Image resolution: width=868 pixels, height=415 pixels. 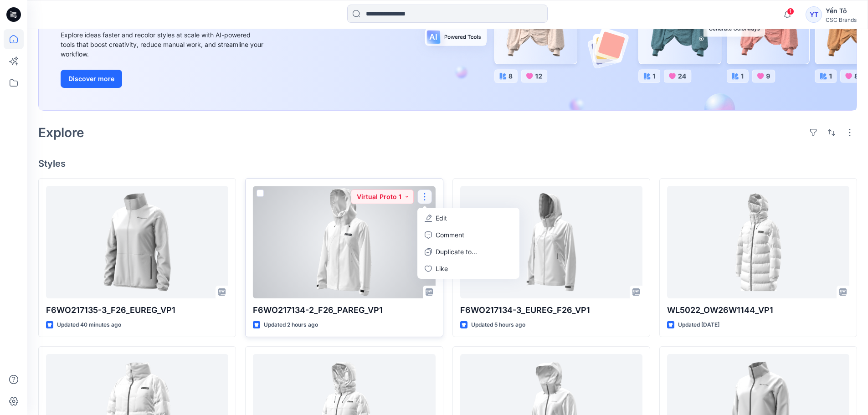 I want to click on p: Updated 5 hours ago, so click(x=498, y=325).